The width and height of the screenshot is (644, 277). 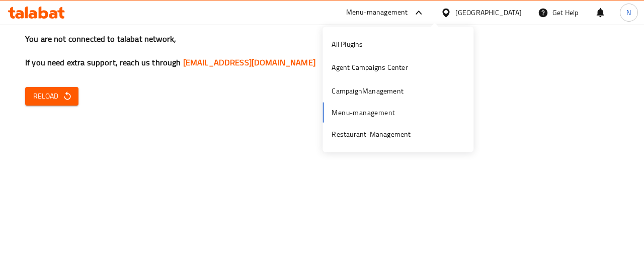 I want to click on span: Reload, so click(x=52, y=96).